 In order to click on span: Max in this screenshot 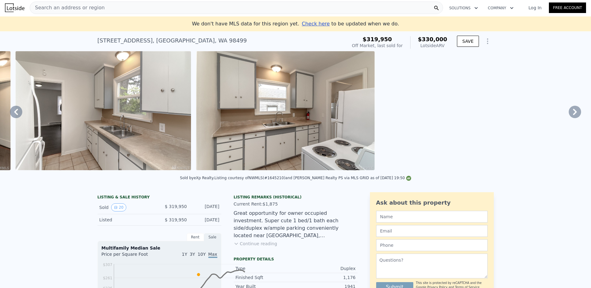, I will do `click(213, 255)`.